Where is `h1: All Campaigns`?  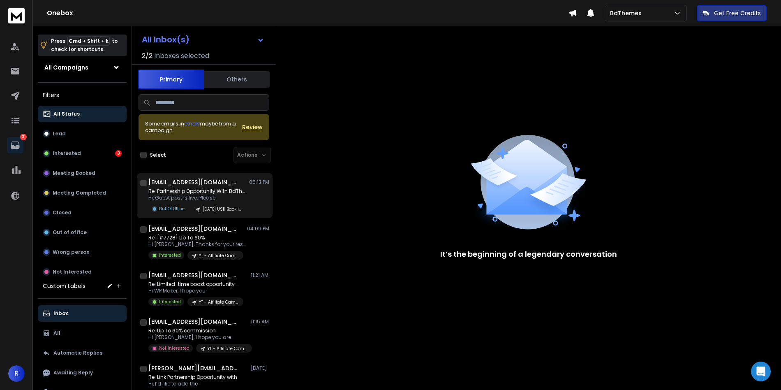 h1: All Campaigns is located at coordinates (66, 67).